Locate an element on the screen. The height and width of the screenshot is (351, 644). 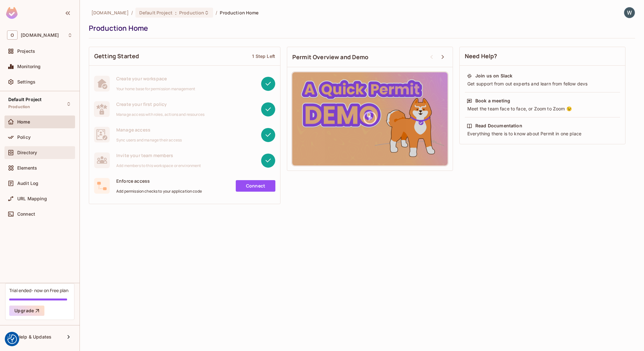
span: Projects is located at coordinates (26, 51).